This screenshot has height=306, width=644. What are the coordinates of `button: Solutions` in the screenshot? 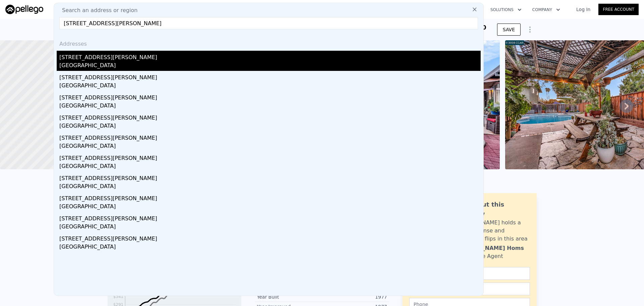 It's located at (506, 10).